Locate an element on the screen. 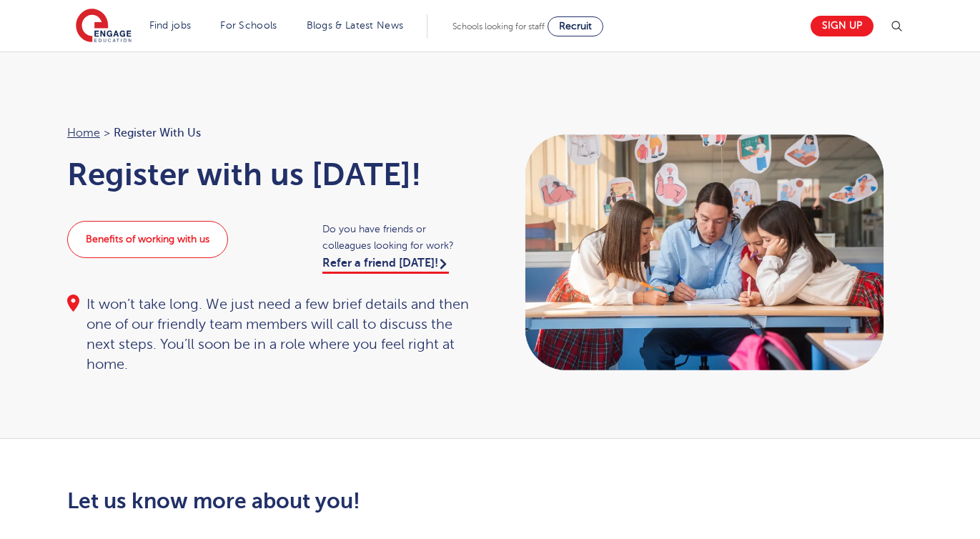  div: It won’t take long. We just need a few brief details and then one of our friendly team members wi... is located at coordinates (272, 334).